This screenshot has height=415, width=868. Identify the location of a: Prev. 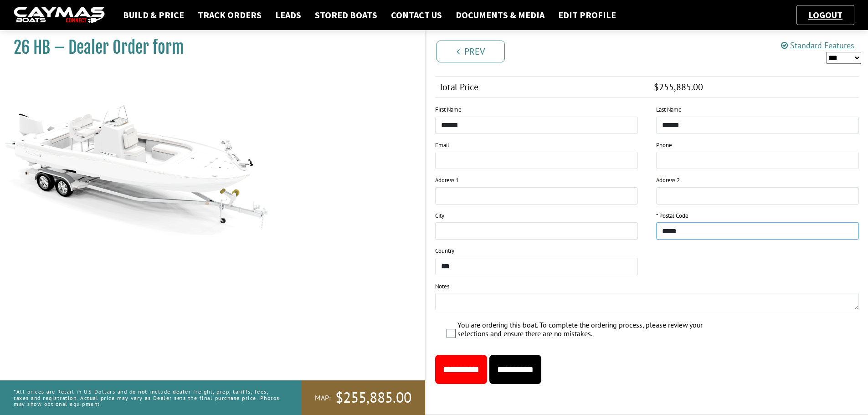
(470, 51).